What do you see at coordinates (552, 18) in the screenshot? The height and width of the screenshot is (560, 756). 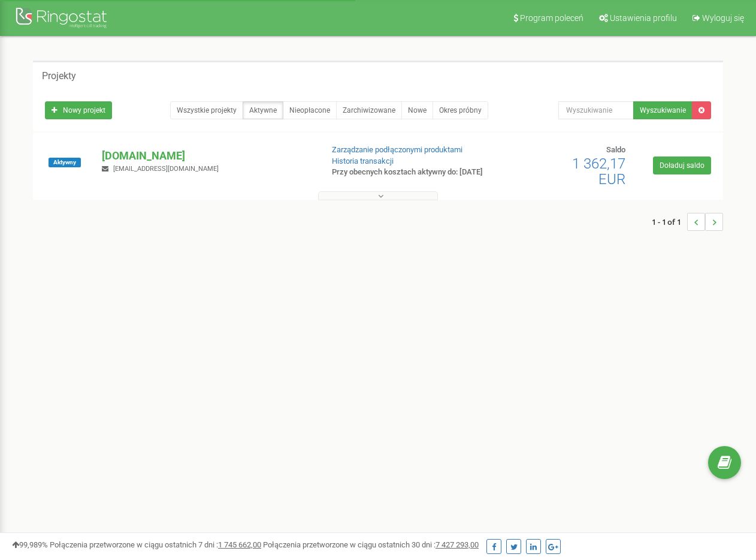 I see `span: Program poleceń` at bounding box center [552, 18].